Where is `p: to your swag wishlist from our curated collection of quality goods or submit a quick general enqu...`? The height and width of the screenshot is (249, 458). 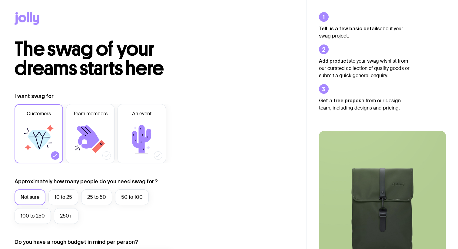 p: to your swag wishlist from our curated collection of quality goods or submit a quick general enqu... is located at coordinates (365, 68).